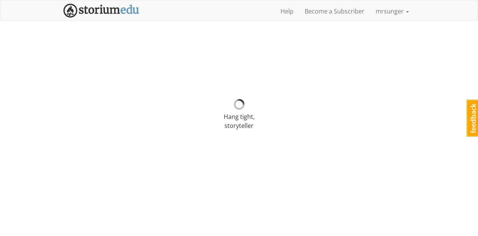 The width and height of the screenshot is (478, 236). Describe the element at coordinates (392, 11) in the screenshot. I see `a: mrsunger` at that location.